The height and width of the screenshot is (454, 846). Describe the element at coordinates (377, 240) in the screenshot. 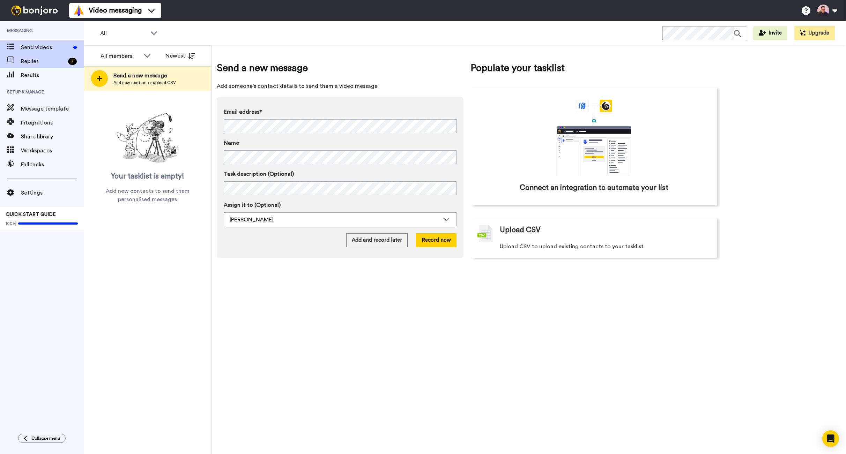

I see `button: Add and record later` at that location.